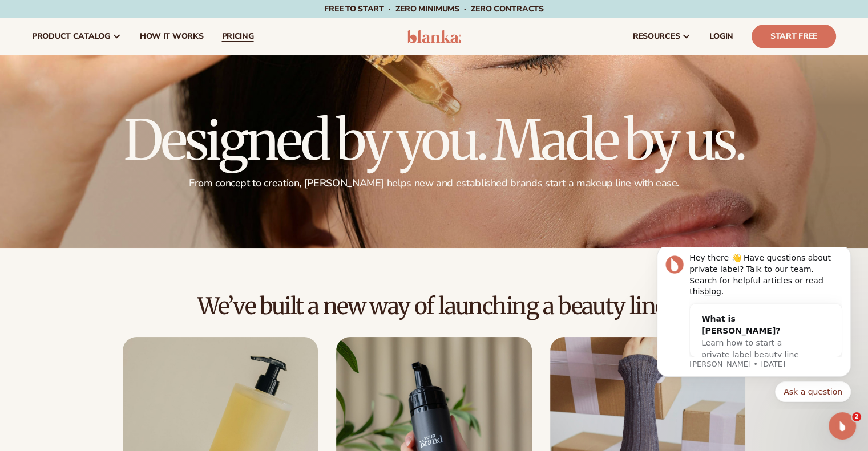 This screenshot has width=868, height=451. What do you see at coordinates (35, 17) in the screenshot?
I see `img: Profile image for Lee` at bounding box center [35, 17].